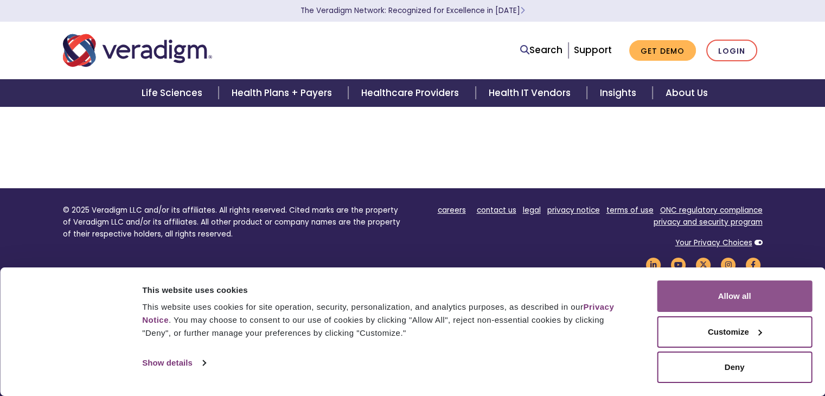 The width and height of the screenshot is (825, 396). What do you see at coordinates (703, 264) in the screenshot?
I see `a: Veradigm Twitter Link` at bounding box center [703, 264].